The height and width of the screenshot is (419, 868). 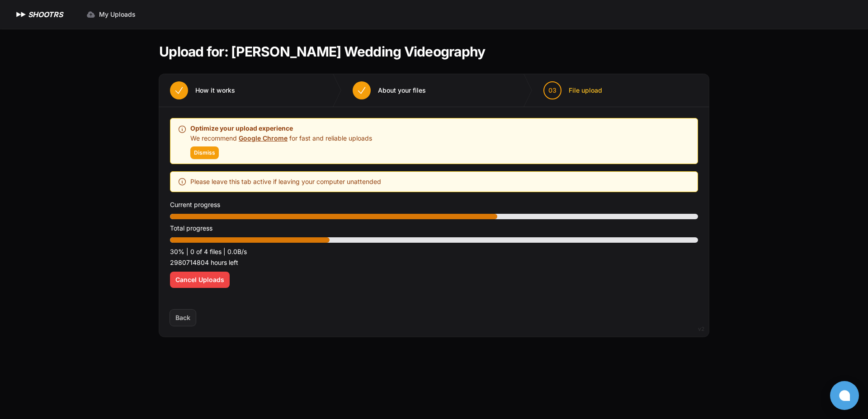 I want to click on p: Optimize your upload experience, so click(x=281, y=129).